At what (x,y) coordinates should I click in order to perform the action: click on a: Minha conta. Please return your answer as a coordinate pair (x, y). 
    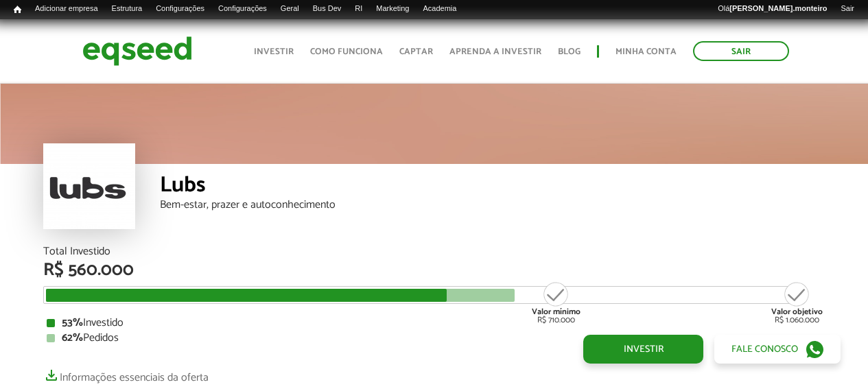
    Looking at the image, I should click on (646, 51).